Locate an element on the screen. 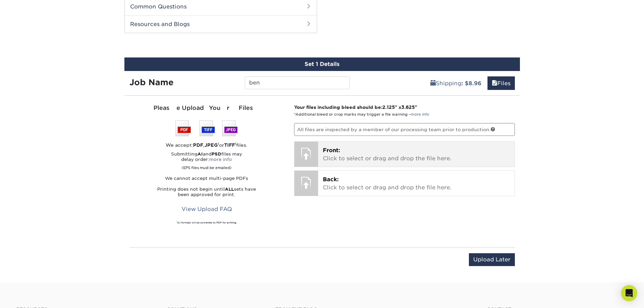 The width and height of the screenshot is (644, 308). span: 3.625 is located at coordinates (408, 107).